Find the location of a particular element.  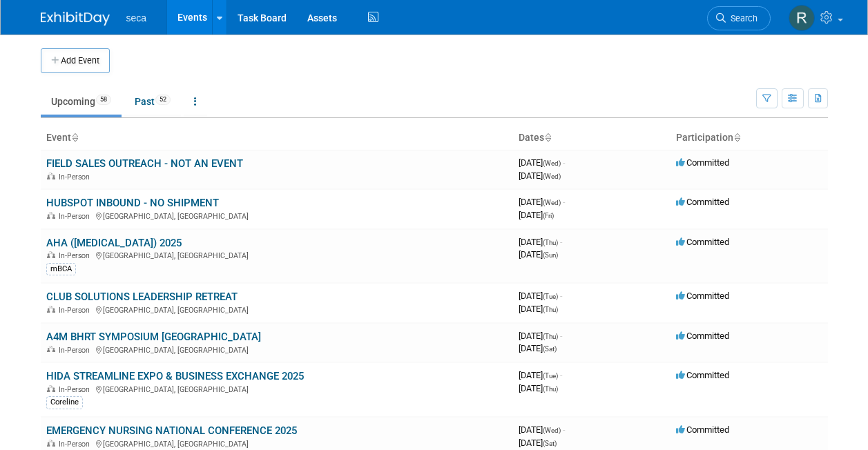

span: (Sun) is located at coordinates (550, 254).